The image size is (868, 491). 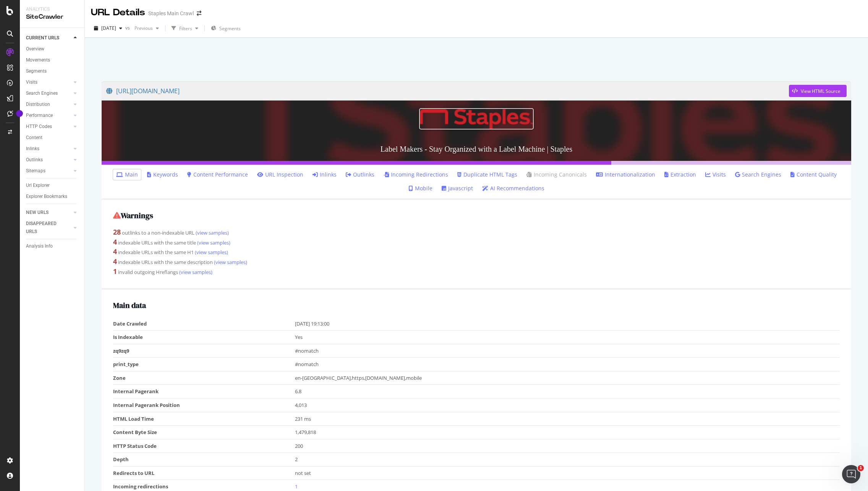 I want to click on td: Internal Pagerank Position, so click(x=204, y=405).